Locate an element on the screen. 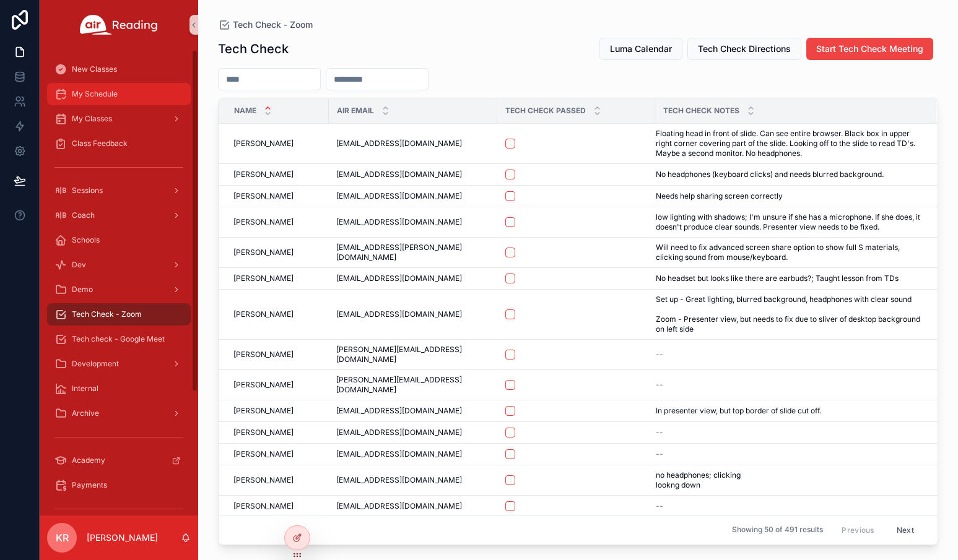 This screenshot has height=560, width=958. span: Tech Check - Zoom is located at coordinates (107, 315).